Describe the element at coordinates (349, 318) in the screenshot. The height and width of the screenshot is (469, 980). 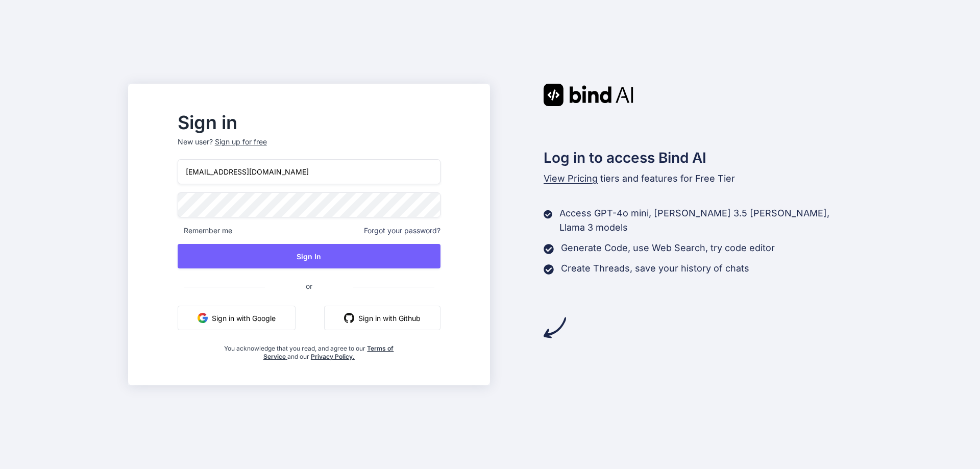
I see `img: github` at that location.